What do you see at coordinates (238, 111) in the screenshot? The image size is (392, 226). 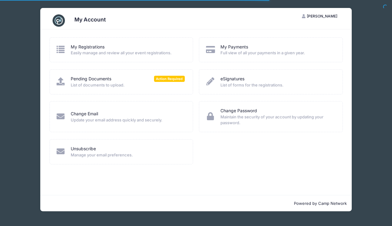 I see `a: Change Password` at bounding box center [238, 111].